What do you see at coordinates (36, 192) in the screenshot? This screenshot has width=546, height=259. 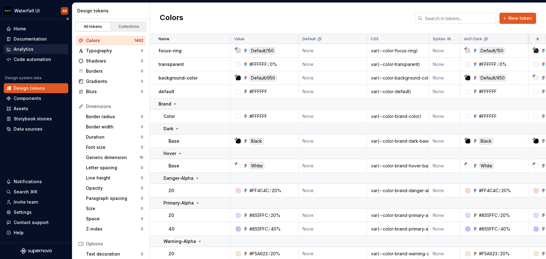 I see `button: Search ⌘K` at bounding box center [36, 192].